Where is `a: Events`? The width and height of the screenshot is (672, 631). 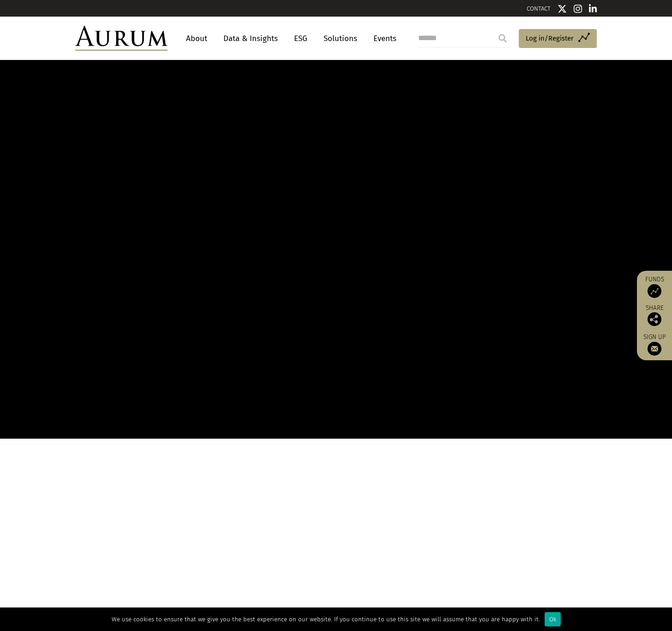 a: Events is located at coordinates (383, 38).